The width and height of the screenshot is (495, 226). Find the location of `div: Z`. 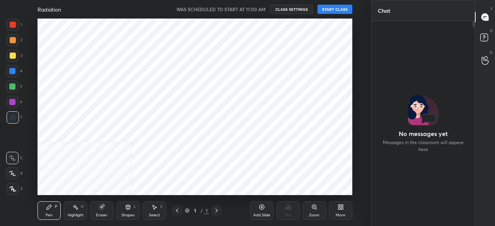

div: Z is located at coordinates (15, 189).